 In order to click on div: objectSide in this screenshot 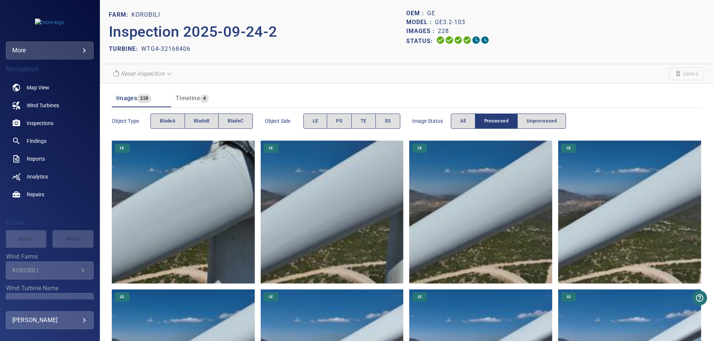, I will do `click(352, 121)`.